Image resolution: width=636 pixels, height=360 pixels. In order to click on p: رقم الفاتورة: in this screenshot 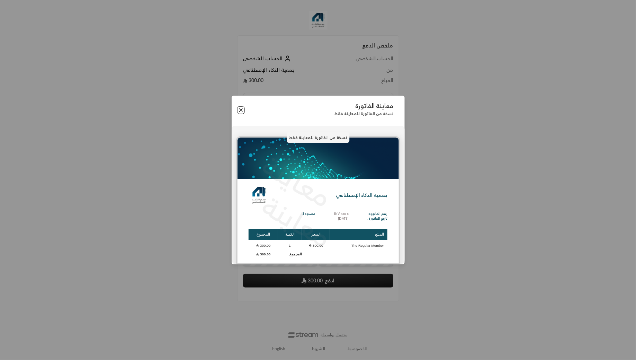, I will do `click(377, 214)`.